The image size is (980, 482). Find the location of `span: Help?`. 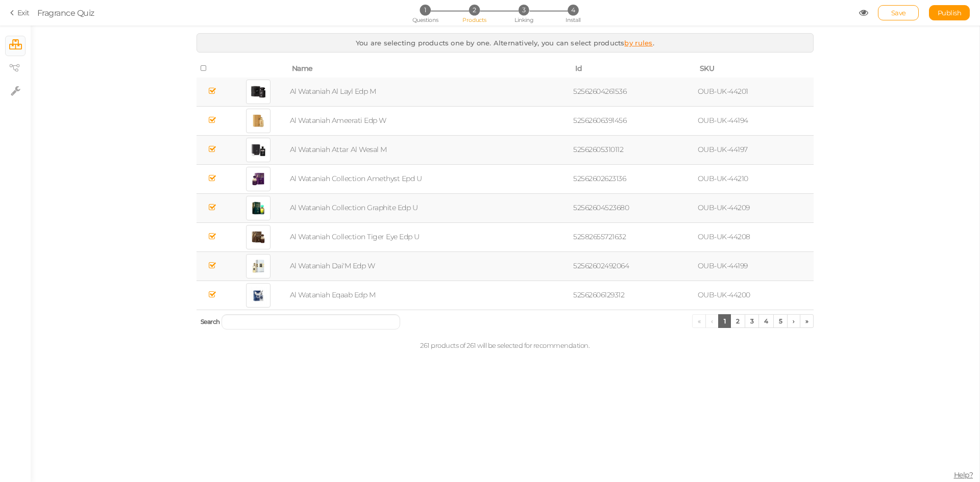

span: Help? is located at coordinates (964, 475).